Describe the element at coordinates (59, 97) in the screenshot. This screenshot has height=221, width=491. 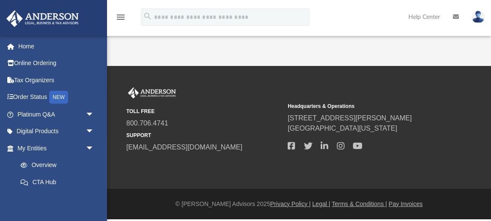
I see `div: NEW` at that location.